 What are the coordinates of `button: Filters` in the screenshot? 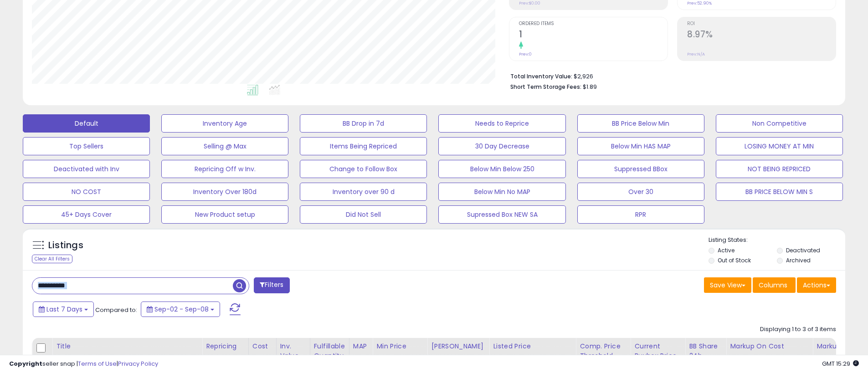 It's located at (272, 285).